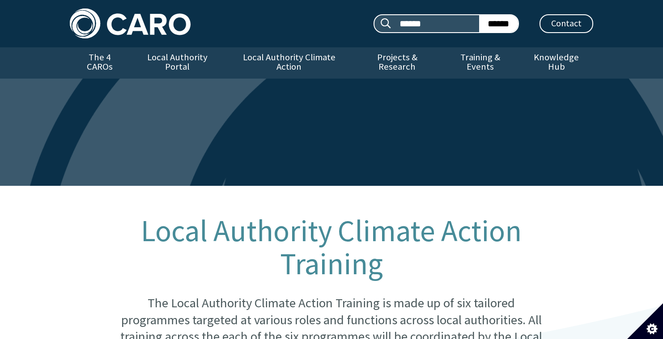 The image size is (663, 339). Describe the element at coordinates (99, 63) in the screenshot. I see `a: The 4 CAROs` at that location.